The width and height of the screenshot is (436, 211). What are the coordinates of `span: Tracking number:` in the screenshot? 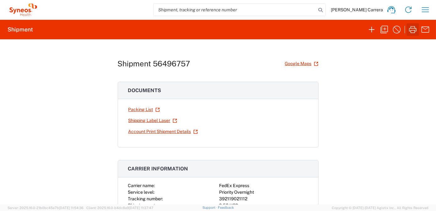 It's located at (146, 198).